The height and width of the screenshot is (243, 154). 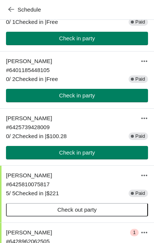 I want to click on span: 0 / 2 Checked in | Free, so click(x=32, y=79).